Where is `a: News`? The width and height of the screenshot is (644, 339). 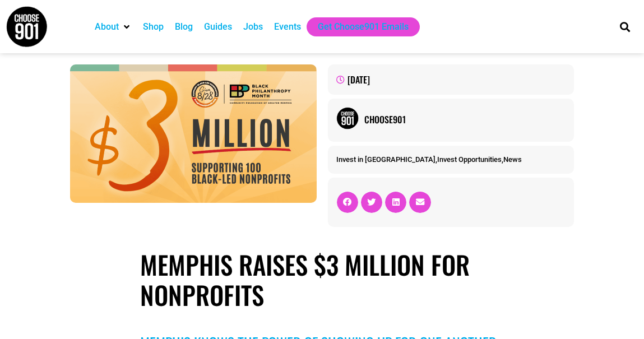
a: News is located at coordinates (512, 159).